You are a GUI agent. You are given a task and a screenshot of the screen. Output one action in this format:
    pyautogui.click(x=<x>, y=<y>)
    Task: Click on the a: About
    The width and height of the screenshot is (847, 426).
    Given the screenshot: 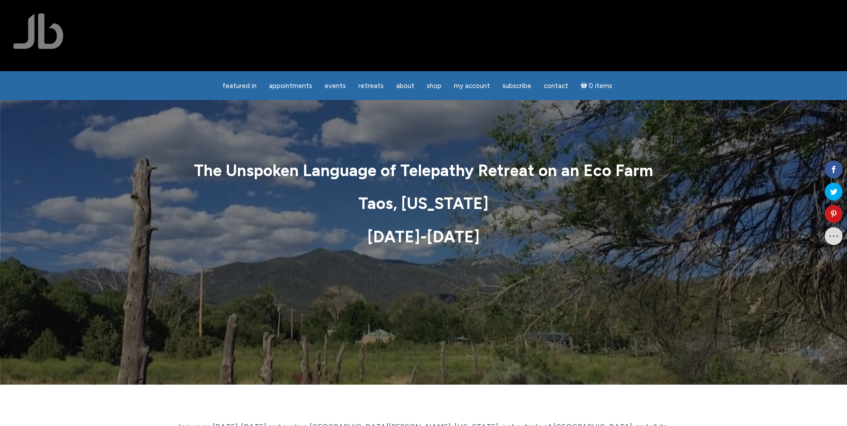 What is the action you would take?
    pyautogui.click(x=405, y=86)
    